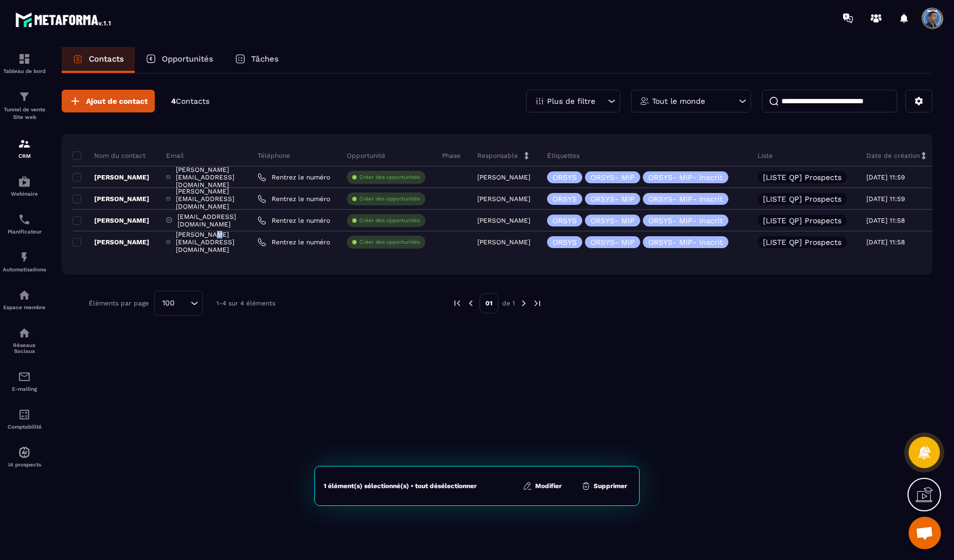 This screenshot has width=954, height=560. Describe the element at coordinates (24, 148) in the screenshot. I see `a: formationformationCRM` at that location.